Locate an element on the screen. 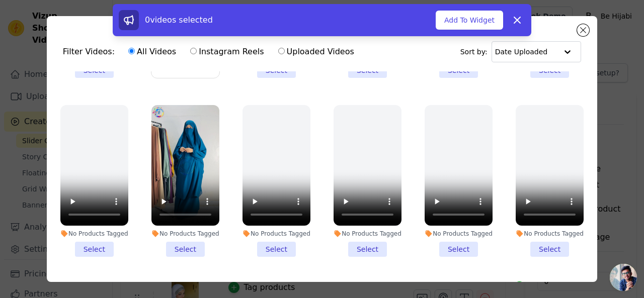 The height and width of the screenshot is (298, 644). label: Instagram Reels is located at coordinates (227, 51).